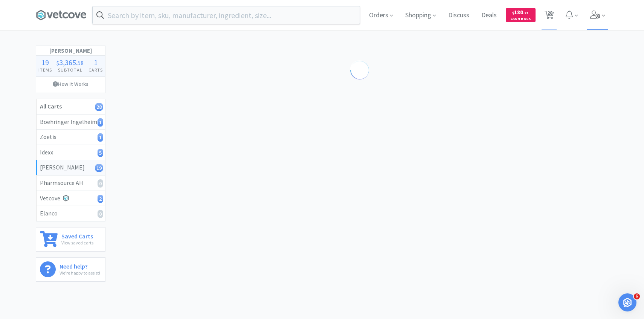 Image resolution: width=644 pixels, height=319 pixels. Describe the element at coordinates (99, 107) in the screenshot. I see `i: 28` at that location.